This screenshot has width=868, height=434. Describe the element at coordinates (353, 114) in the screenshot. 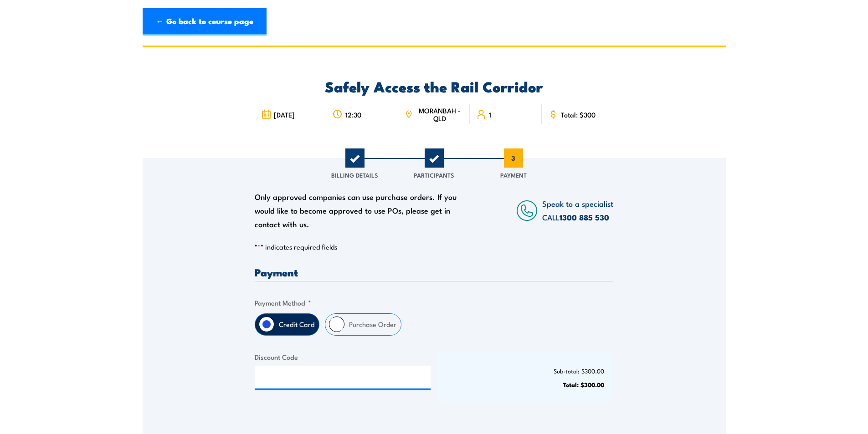

I see `span: 12:30` at that location.